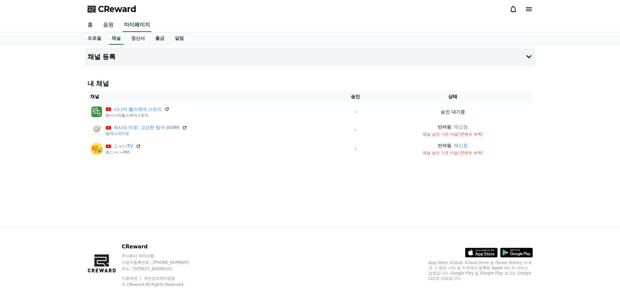 Image resolution: width=620 pixels, height=308 pixels. I want to click on p: 주식회사 와이피랩, so click(161, 255).